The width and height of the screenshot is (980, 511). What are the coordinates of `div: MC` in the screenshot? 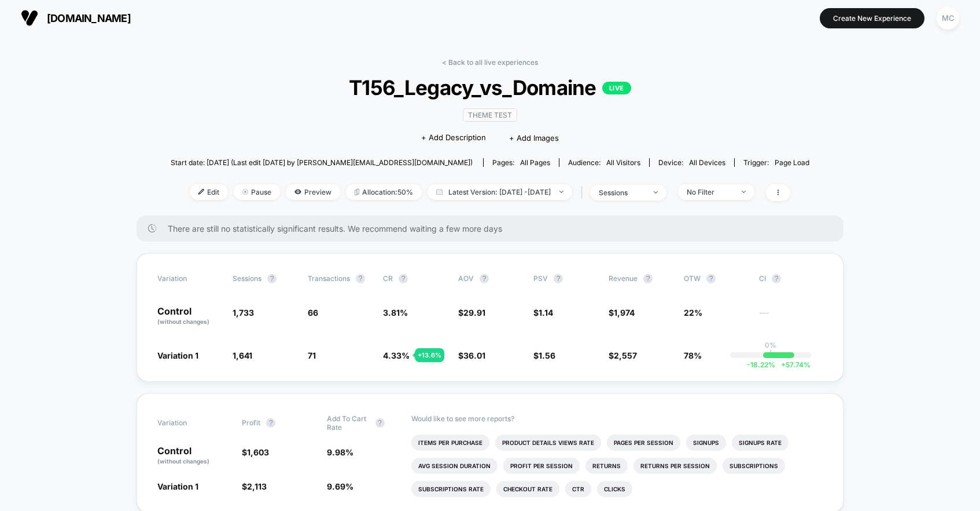 It's located at (948, 18).